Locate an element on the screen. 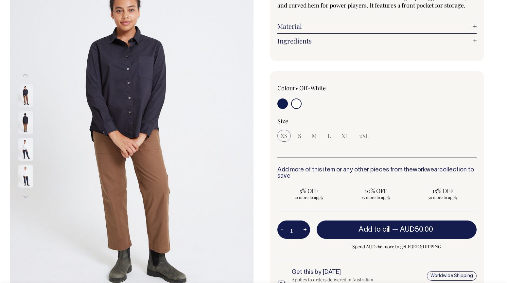 Image resolution: width=507 pixels, height=283 pixels. input: XS is located at coordinates (284, 136).